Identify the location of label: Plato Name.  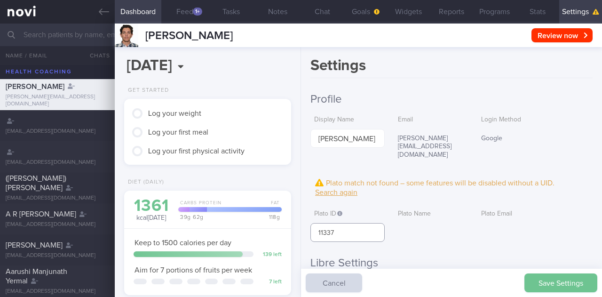
(431, 214).